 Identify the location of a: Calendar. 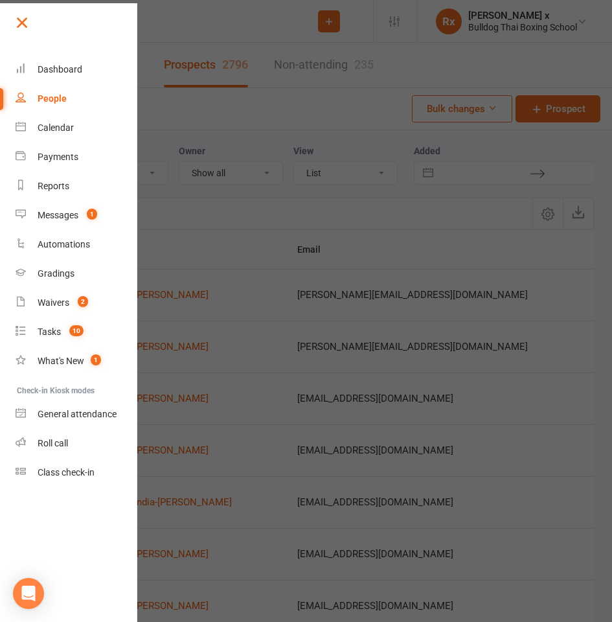
(76, 128).